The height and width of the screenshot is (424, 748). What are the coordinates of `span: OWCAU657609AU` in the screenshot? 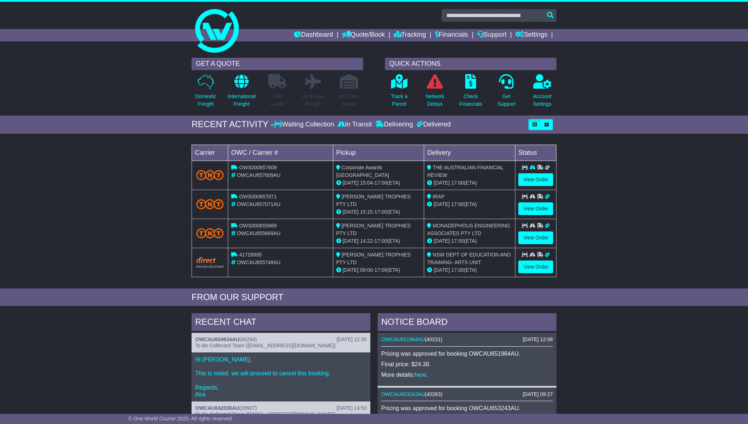 It's located at (259, 175).